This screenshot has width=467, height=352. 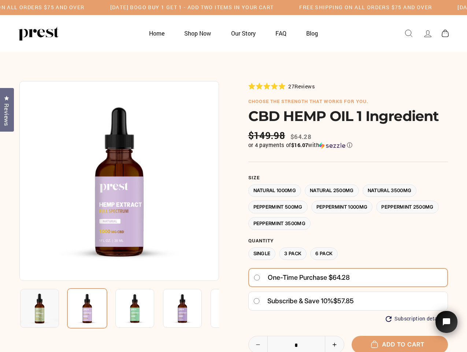 I want to click on a: Shop Now, so click(x=197, y=33).